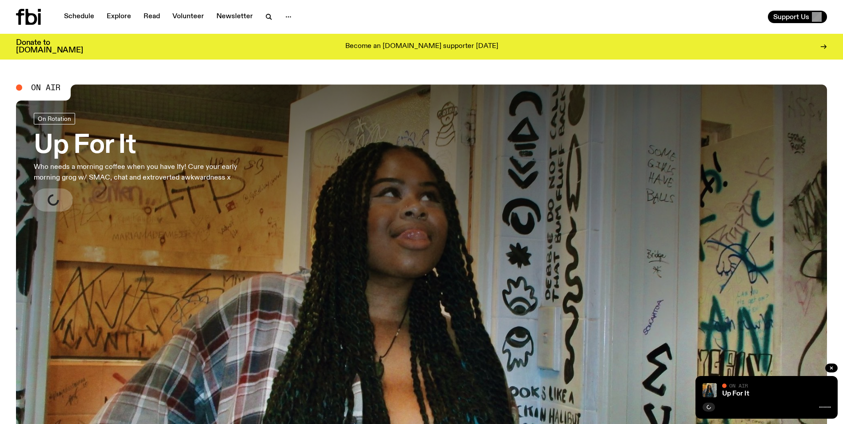  I want to click on h3: Up For It, so click(148, 146).